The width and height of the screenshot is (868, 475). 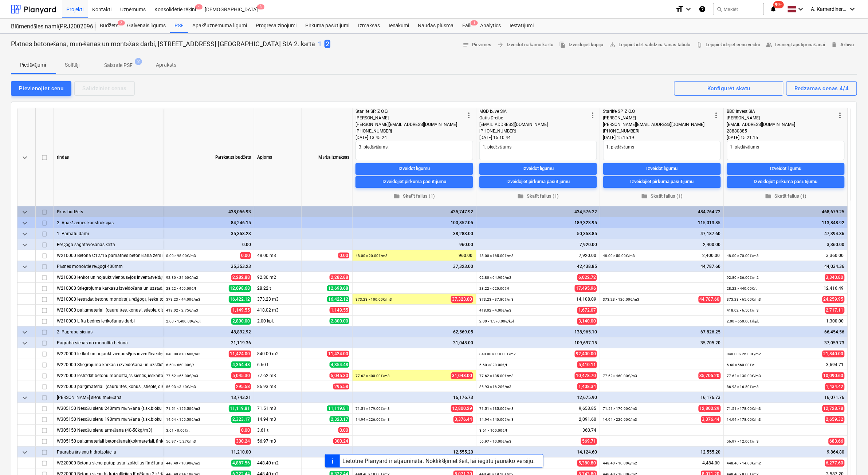 What do you see at coordinates (327, 26) in the screenshot?
I see `a: Pirkuma pasūtījumi` at bounding box center [327, 26].